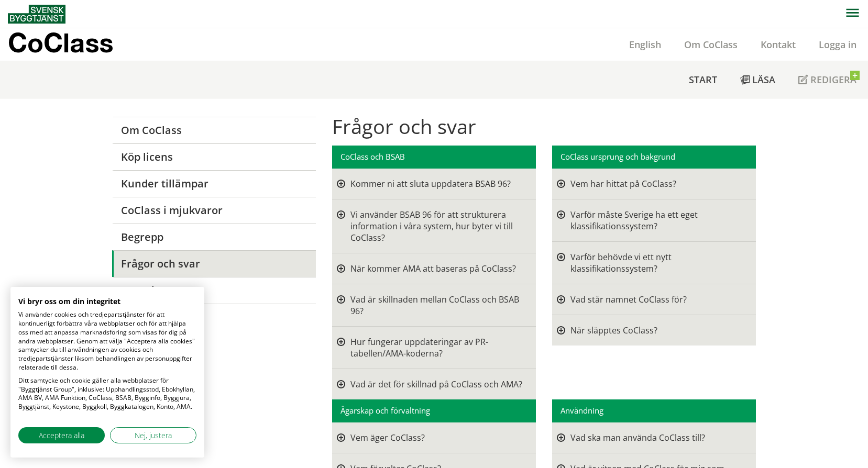 Image resolution: width=868 pixels, height=468 pixels. I want to click on button: Justera cookie preferenser, so click(153, 435).